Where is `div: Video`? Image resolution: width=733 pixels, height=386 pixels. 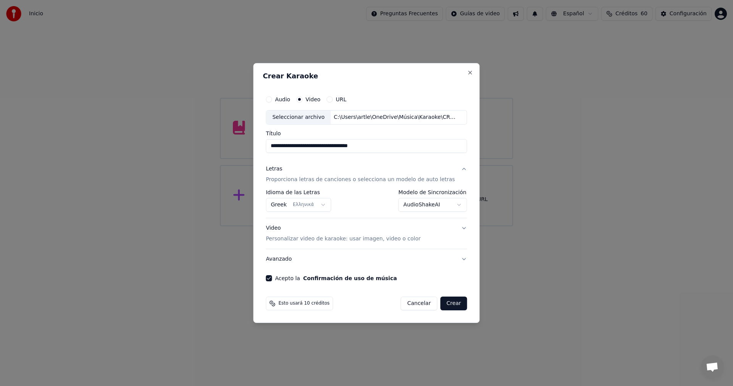
div: Video is located at coordinates (343, 233).